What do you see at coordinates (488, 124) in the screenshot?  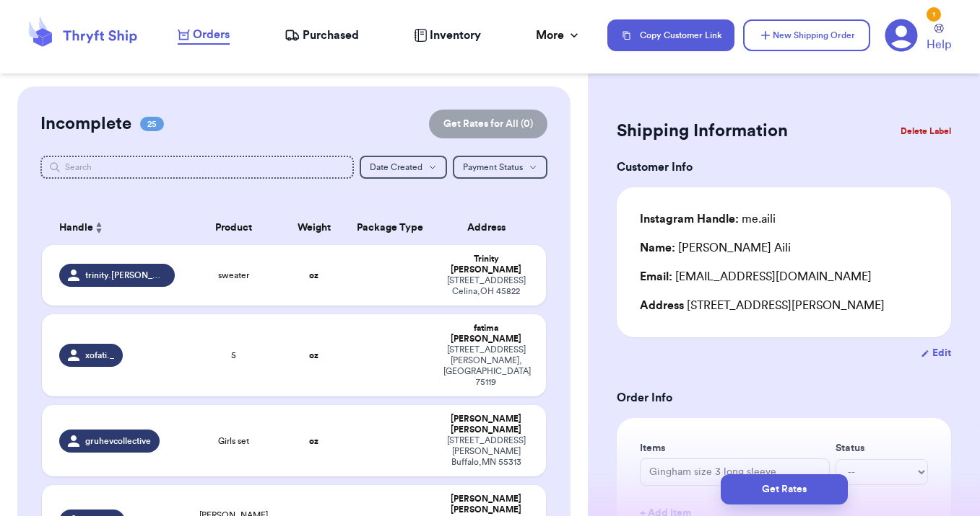 I see `button: Get Rates for All (0)` at bounding box center [488, 124].